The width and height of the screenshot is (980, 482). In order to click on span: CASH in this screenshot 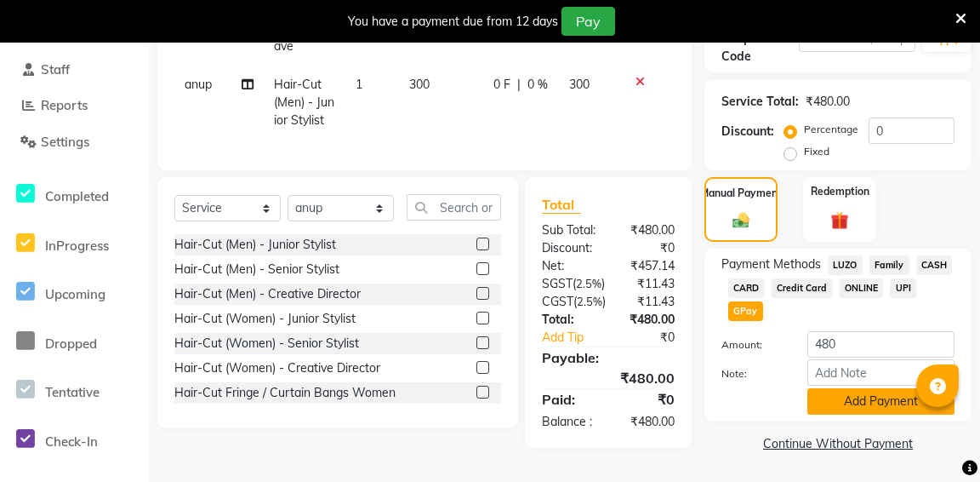, I will do `click(935, 265)`.